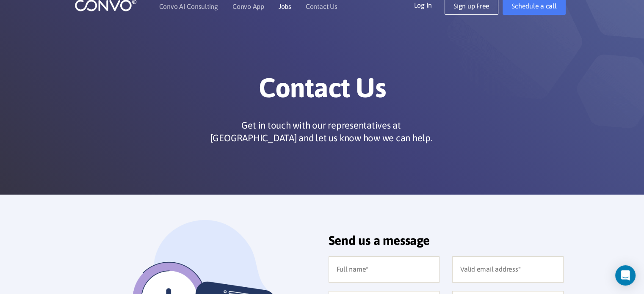 The height and width of the screenshot is (294, 644). I want to click on div: Open Intercom Messenger, so click(625, 275).